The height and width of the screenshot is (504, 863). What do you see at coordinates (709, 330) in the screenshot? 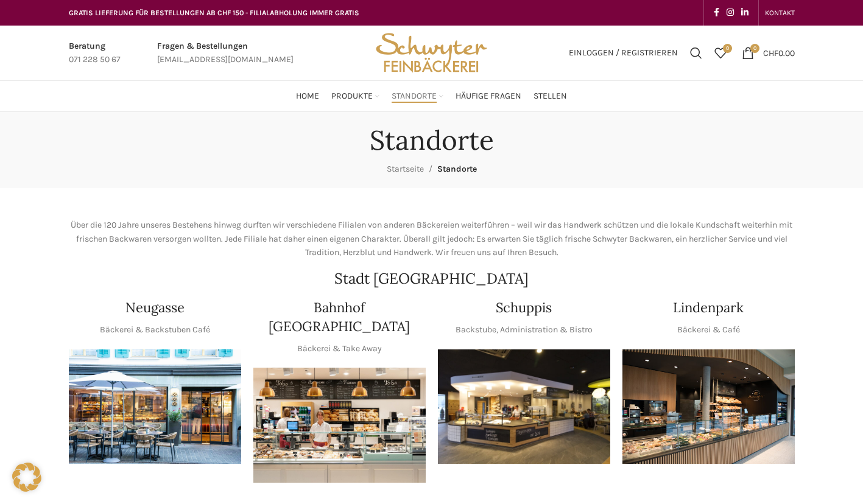
I see `p: Bäckerei & Café` at bounding box center [709, 330].